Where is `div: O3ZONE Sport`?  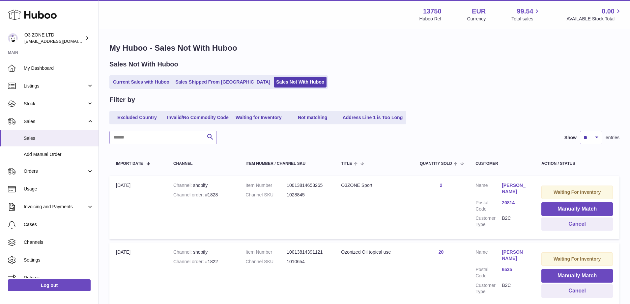 div: O3ZONE Sport is located at coordinates (374, 185).